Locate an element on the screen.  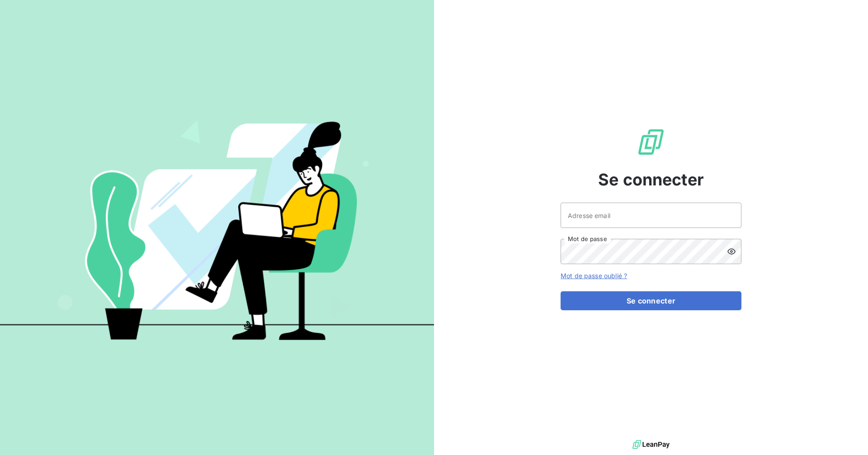
span: Se connecter is located at coordinates (651, 180).